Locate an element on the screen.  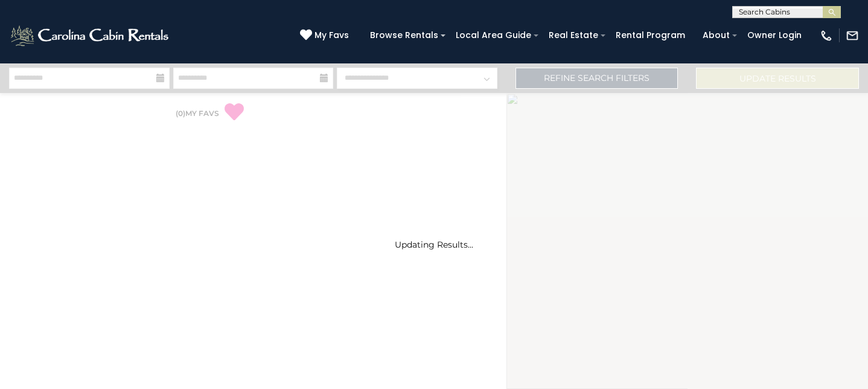
span: My Favs is located at coordinates (332, 35).